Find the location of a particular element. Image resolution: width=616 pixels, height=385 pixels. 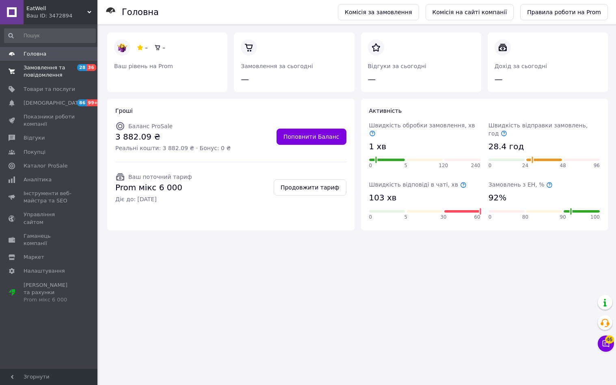

span: Налаштування is located at coordinates (44, 271).